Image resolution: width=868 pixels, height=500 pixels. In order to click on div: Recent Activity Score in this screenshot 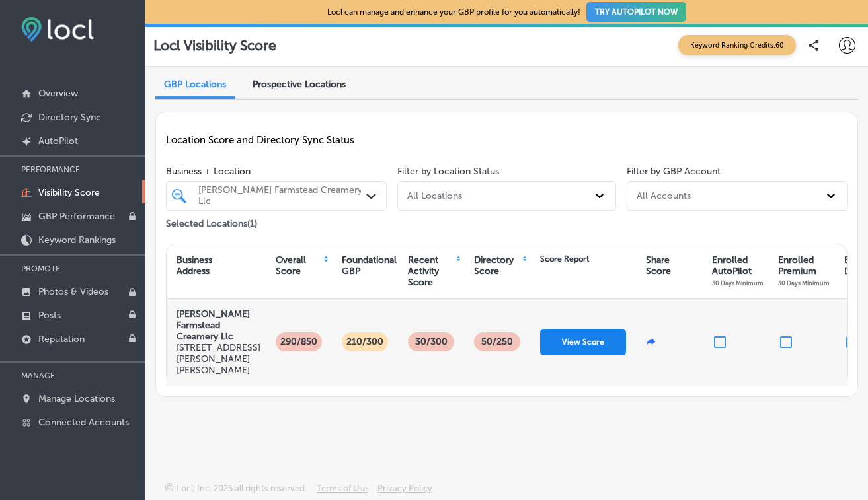, I will do `click(431, 271)`.